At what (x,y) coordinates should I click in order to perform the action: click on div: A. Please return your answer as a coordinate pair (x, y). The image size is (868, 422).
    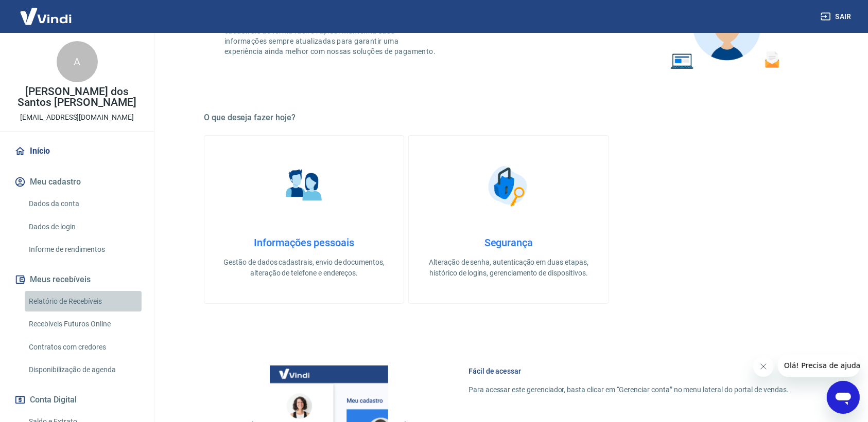
    Looking at the image, I should click on (78, 61).